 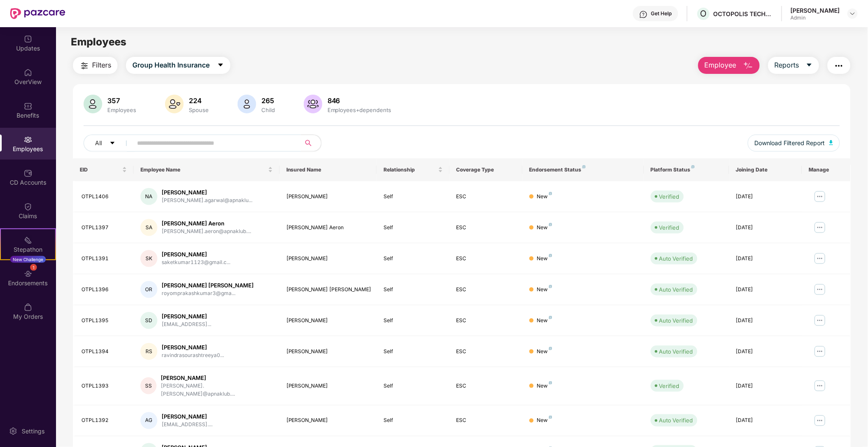 What do you see at coordinates (486, 170) in the screenshot?
I see `th: Coverage Type` at bounding box center [486, 170].